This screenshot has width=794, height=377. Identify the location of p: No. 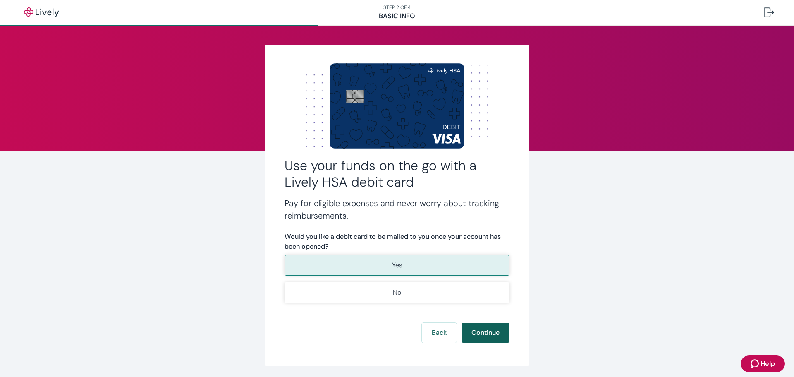
(397, 292).